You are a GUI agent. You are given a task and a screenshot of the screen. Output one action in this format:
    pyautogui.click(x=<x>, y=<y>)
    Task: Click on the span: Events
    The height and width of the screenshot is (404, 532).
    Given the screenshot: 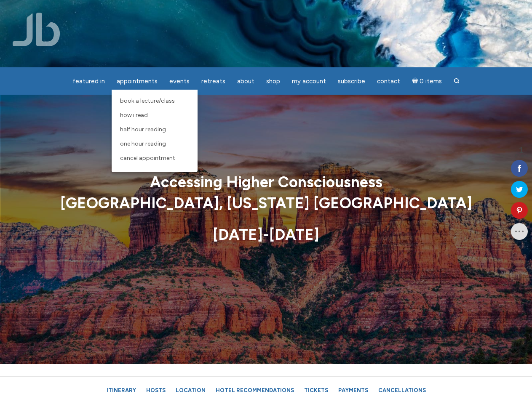 What is the action you would take?
    pyautogui.click(x=179, y=81)
    